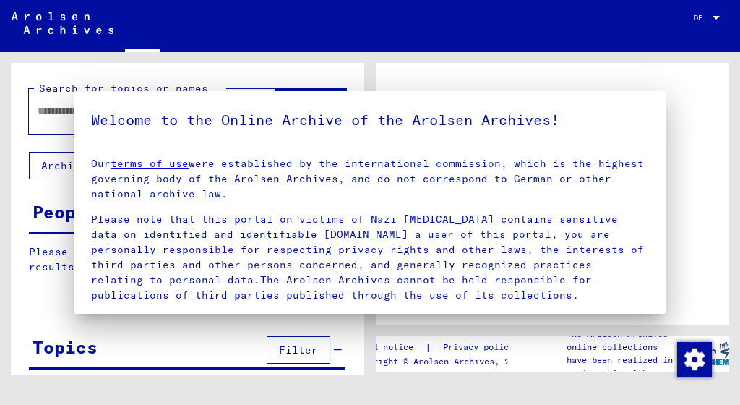  What do you see at coordinates (150, 163) in the screenshot?
I see `a: terms of use` at bounding box center [150, 163].